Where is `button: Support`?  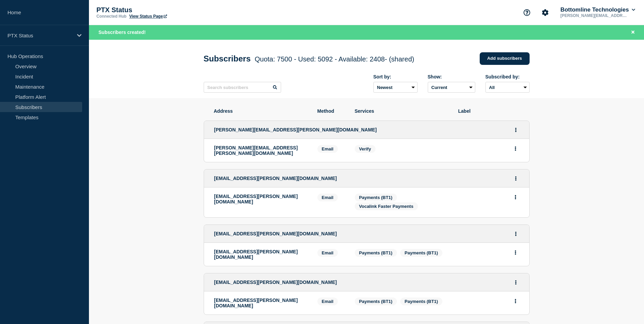 button: Support is located at coordinates (527, 12).